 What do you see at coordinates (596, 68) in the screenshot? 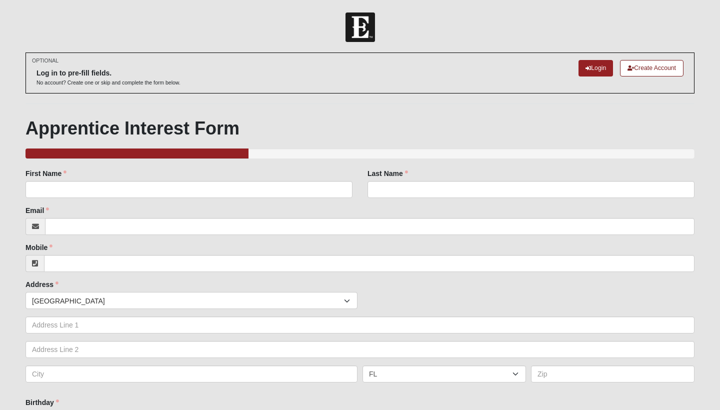
I see `a: Login` at bounding box center [596, 68].